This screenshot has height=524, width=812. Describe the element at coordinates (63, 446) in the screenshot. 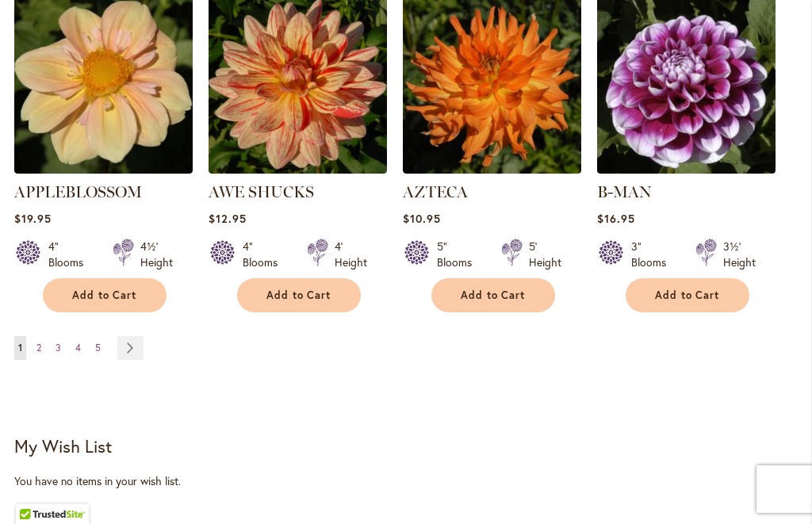

I see `strong: My Wish List` at that location.